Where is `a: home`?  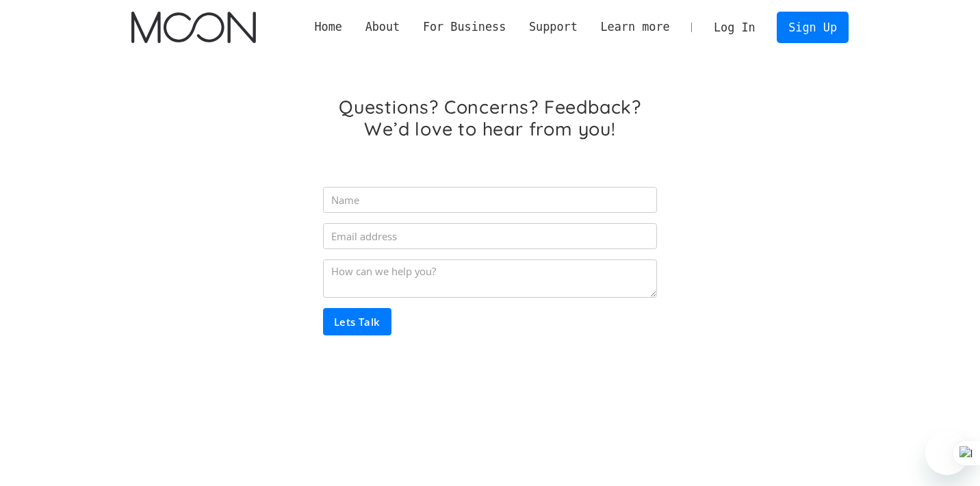
a: home is located at coordinates (193, 27).